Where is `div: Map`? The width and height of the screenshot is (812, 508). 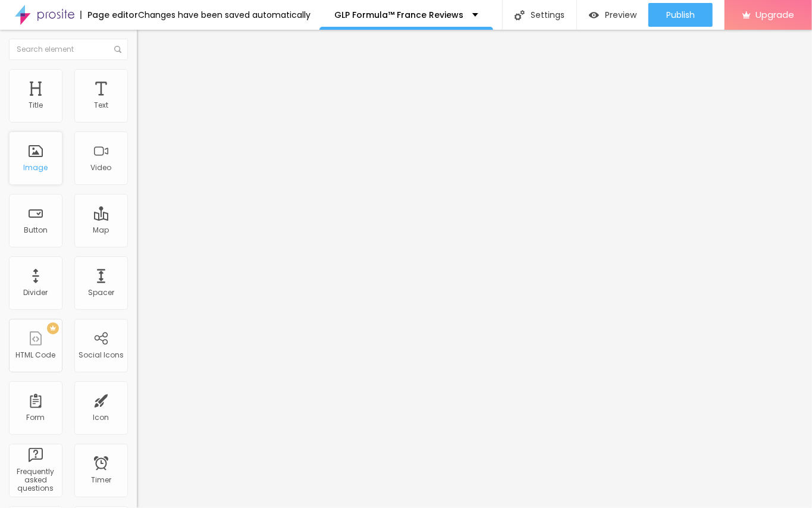
div: Map is located at coordinates (101, 230).